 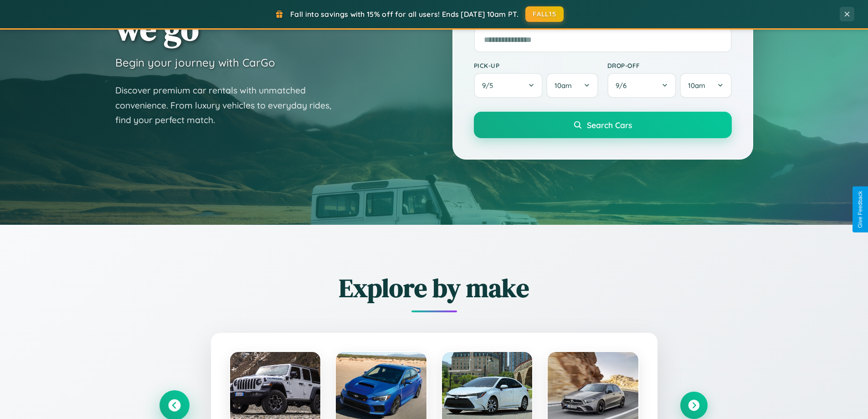 I want to click on span: 9 / 5, so click(x=490, y=85).